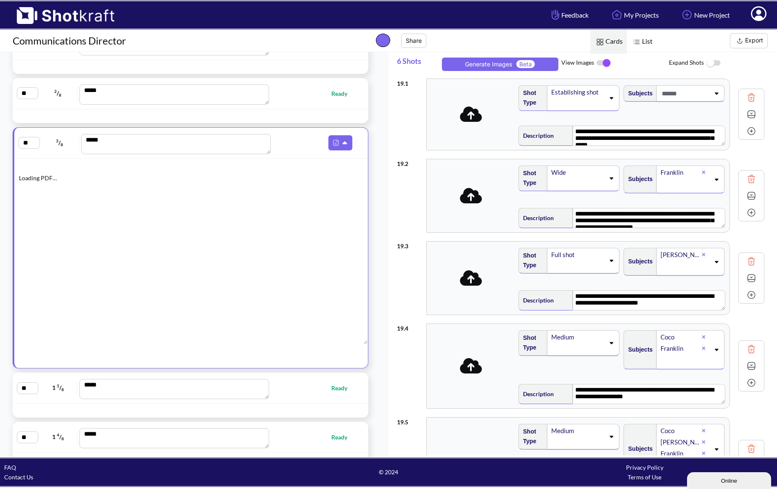  Describe the element at coordinates (42, 10) in the screenshot. I see `div: Online` at that location.